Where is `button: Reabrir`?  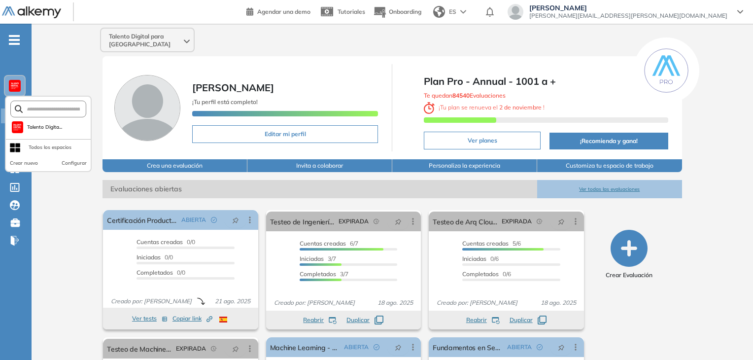 button: Reabrir is located at coordinates (320, 320).